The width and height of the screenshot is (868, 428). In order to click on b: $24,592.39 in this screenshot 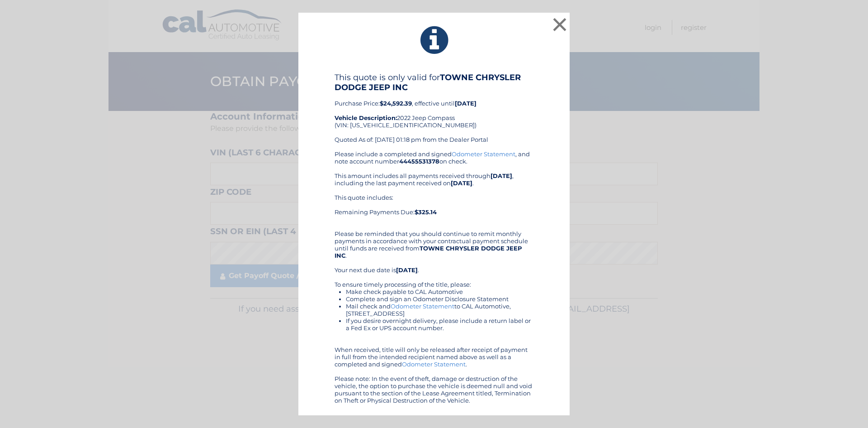, I will do `click(395, 103)`.